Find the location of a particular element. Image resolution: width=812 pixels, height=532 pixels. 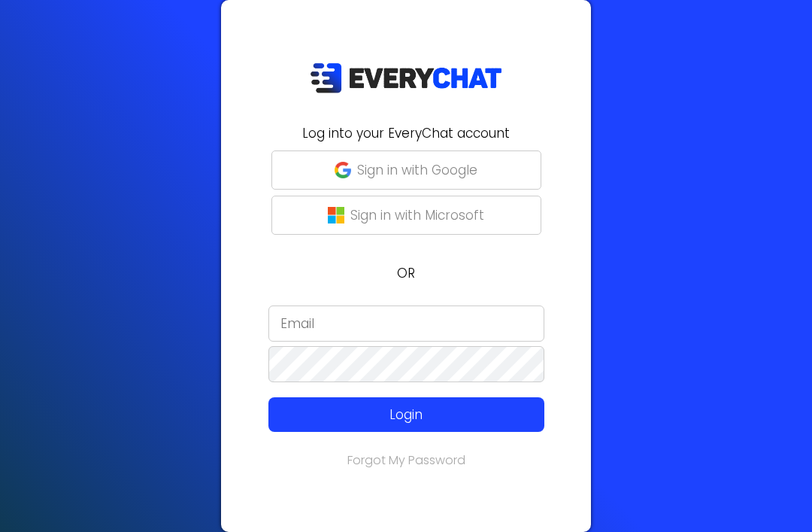

button: Sign in with Microsoft is located at coordinates (406, 215).